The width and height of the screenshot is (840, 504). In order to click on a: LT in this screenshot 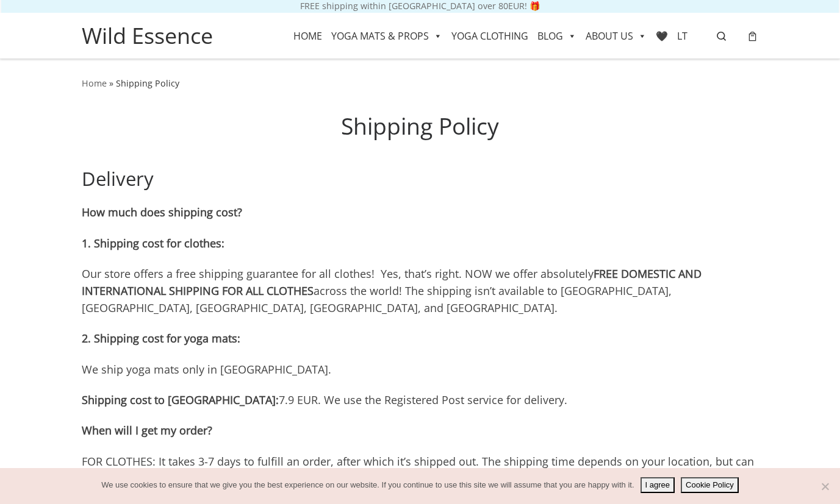, I will do `click(682, 36)`.